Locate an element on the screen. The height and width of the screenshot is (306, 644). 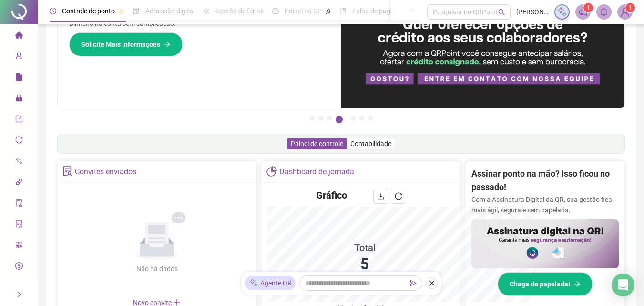
button: 7 is located at coordinates (371, 119).